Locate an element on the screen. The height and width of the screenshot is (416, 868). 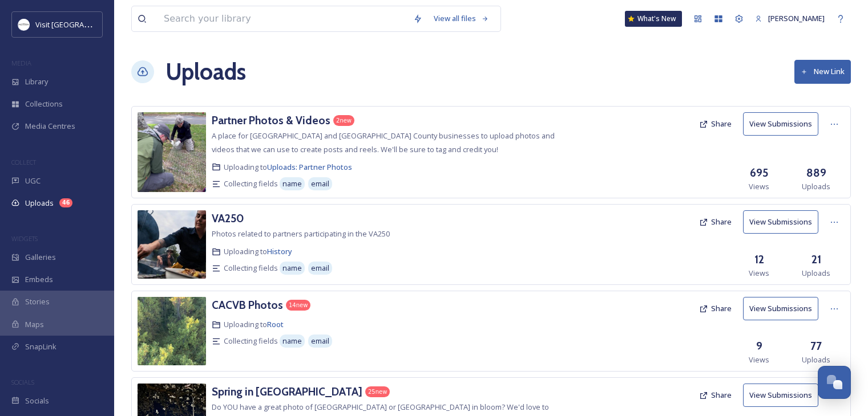
span: Embeds is located at coordinates (38, 280).